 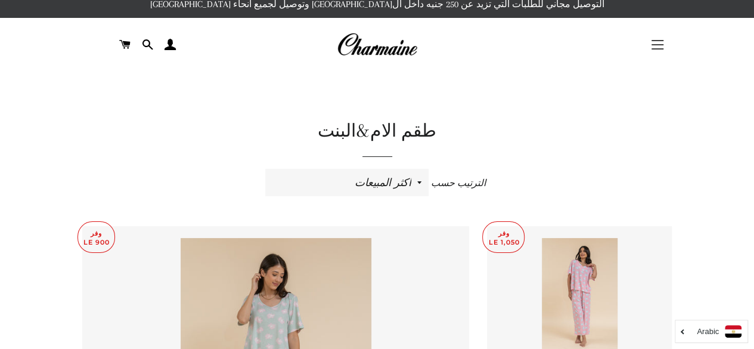 What do you see at coordinates (708, 331) in the screenshot?
I see `i: Arabic` at bounding box center [708, 331].